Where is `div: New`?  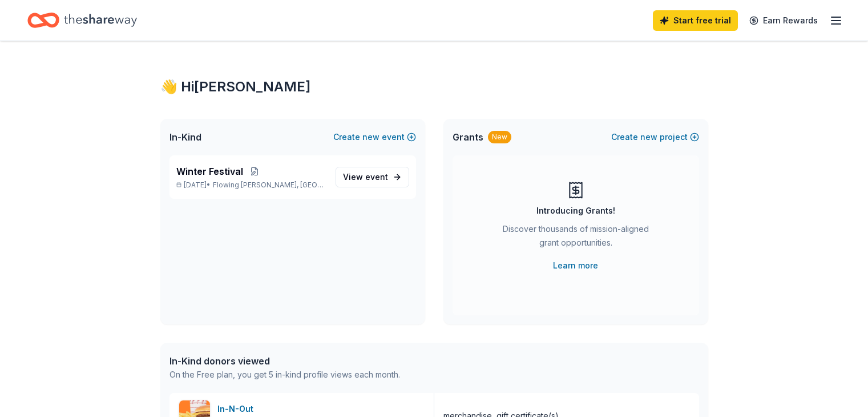 div: New is located at coordinates (499, 137).